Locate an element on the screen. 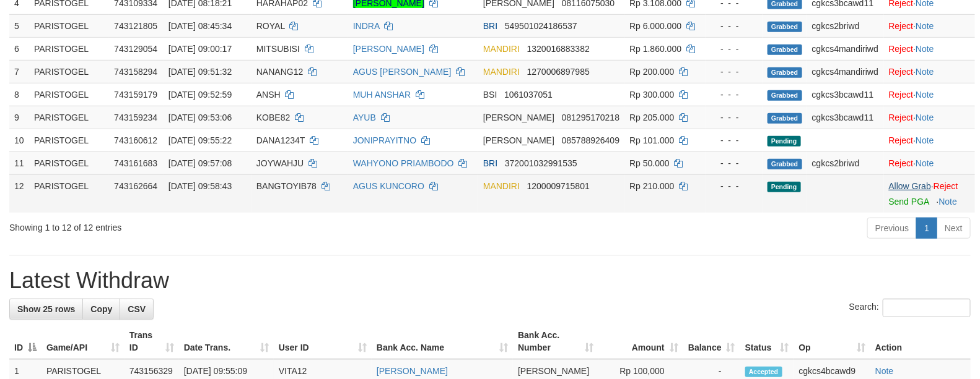 The height and width of the screenshot is (379, 980). a: AYUB is located at coordinates (364, 118).